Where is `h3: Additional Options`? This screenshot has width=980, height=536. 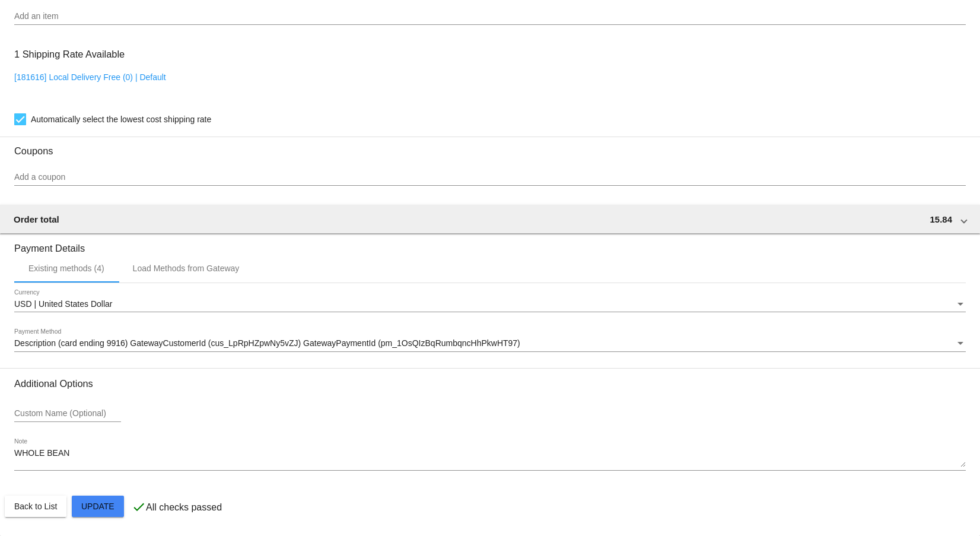
h3: Additional Options is located at coordinates (490, 384).